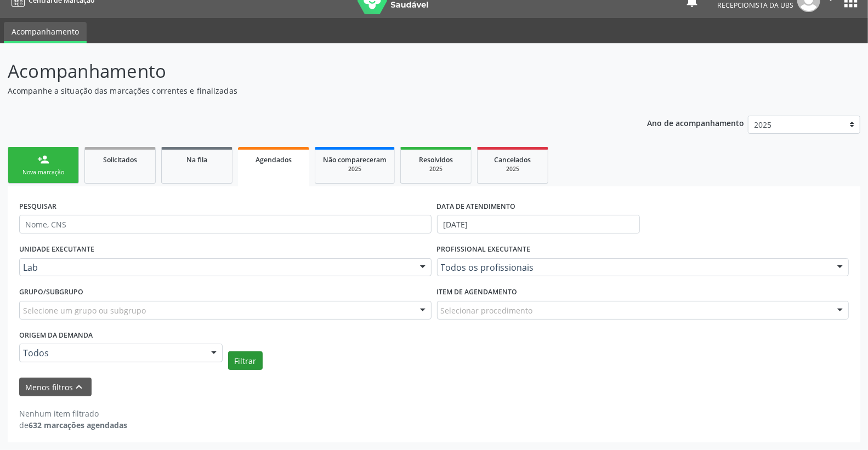  Describe the element at coordinates (634, 267) in the screenshot. I see `span: Todos os profissionais` at that location.